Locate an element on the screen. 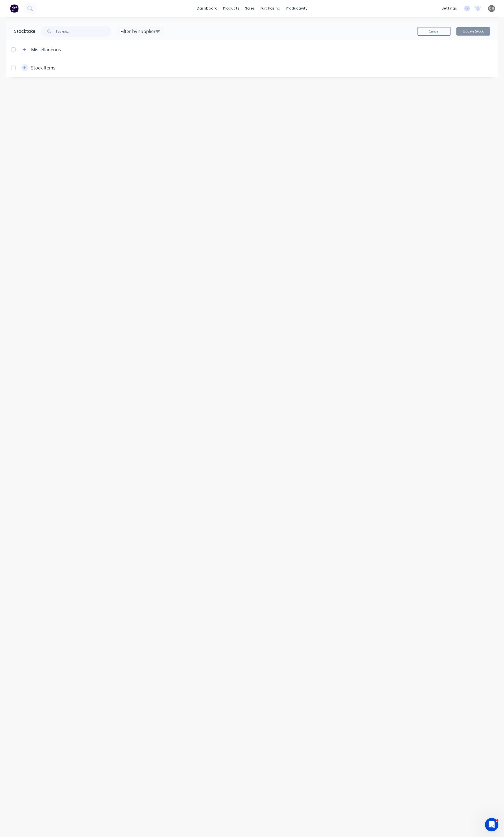  button: Cancel is located at coordinates (434, 31).